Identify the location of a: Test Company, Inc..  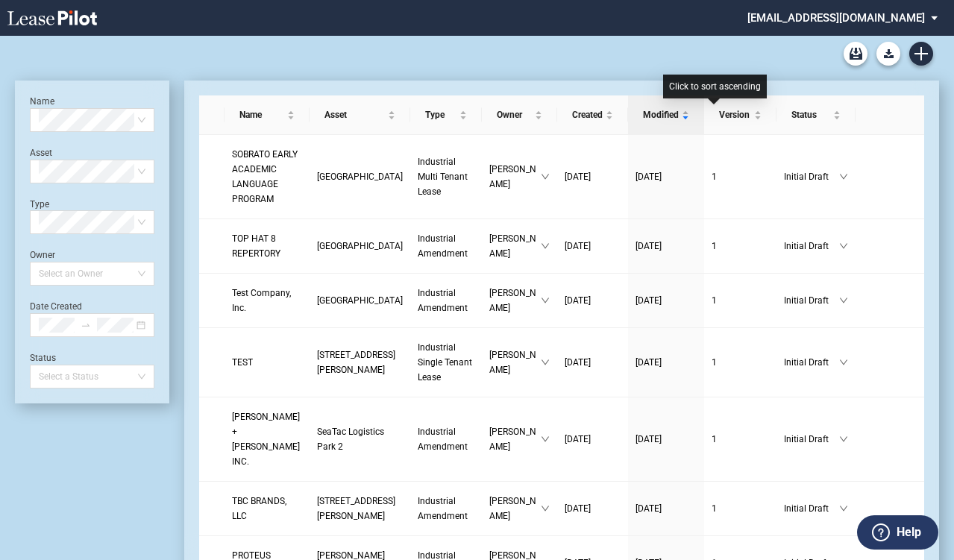
(267, 300).